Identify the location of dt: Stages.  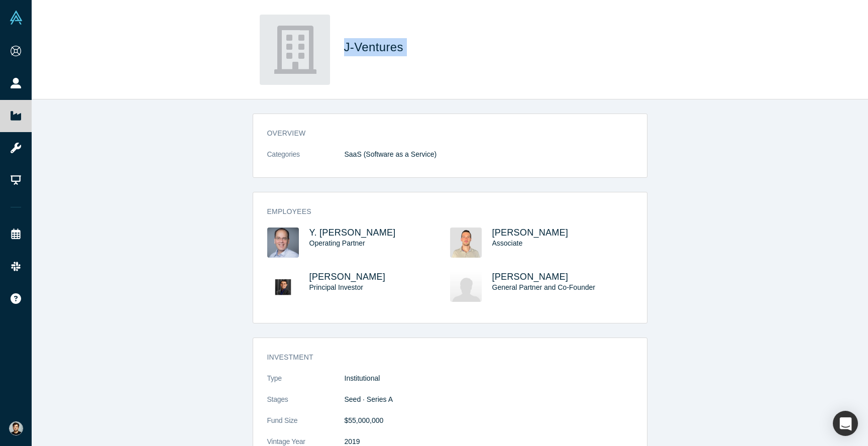
(305, 405).